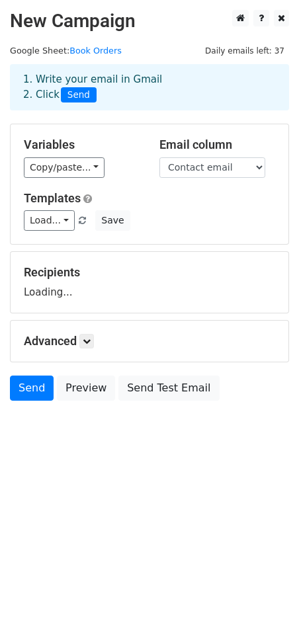 Image resolution: width=299 pixels, height=644 pixels. I want to click on h2: New Campaign, so click(150, 21).